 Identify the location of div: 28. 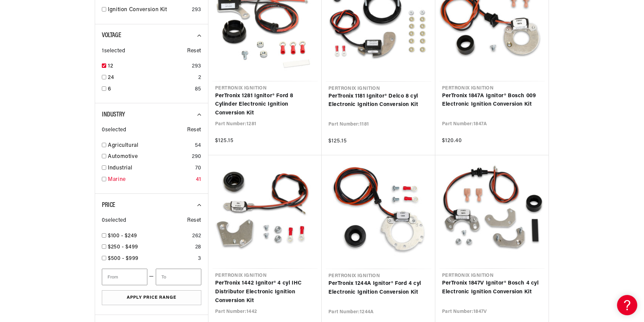
(199, 247).